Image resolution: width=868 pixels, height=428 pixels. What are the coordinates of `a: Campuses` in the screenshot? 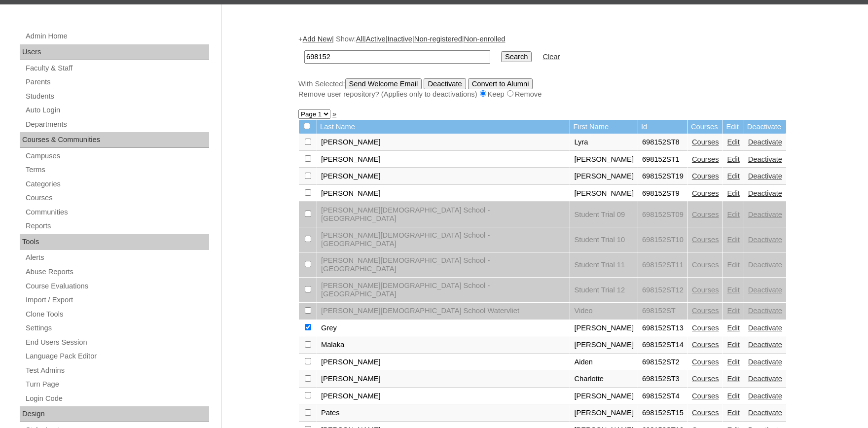 It's located at (117, 156).